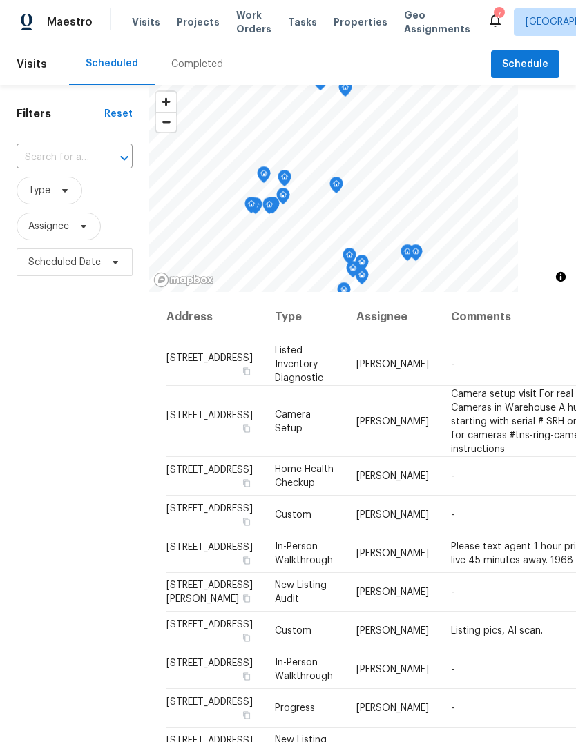 The width and height of the screenshot is (576, 742). What do you see at coordinates (166, 122) in the screenshot?
I see `span: Zoom out` at bounding box center [166, 122].